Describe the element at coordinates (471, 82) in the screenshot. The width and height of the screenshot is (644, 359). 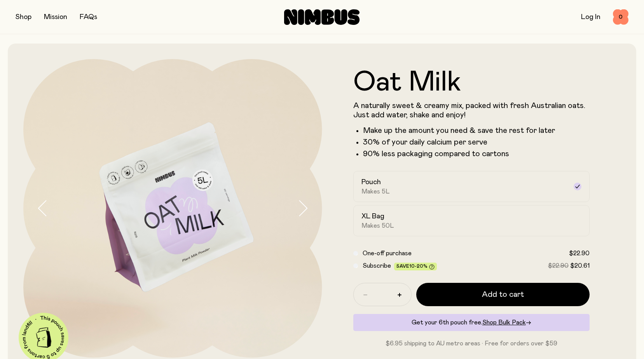
I see `h1: Oat Milk` at that location.